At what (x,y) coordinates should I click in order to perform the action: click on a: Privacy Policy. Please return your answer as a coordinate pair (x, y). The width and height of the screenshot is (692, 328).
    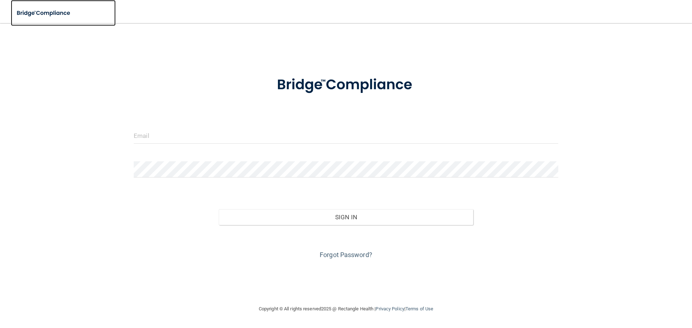
    Looking at the image, I should click on (390, 309).